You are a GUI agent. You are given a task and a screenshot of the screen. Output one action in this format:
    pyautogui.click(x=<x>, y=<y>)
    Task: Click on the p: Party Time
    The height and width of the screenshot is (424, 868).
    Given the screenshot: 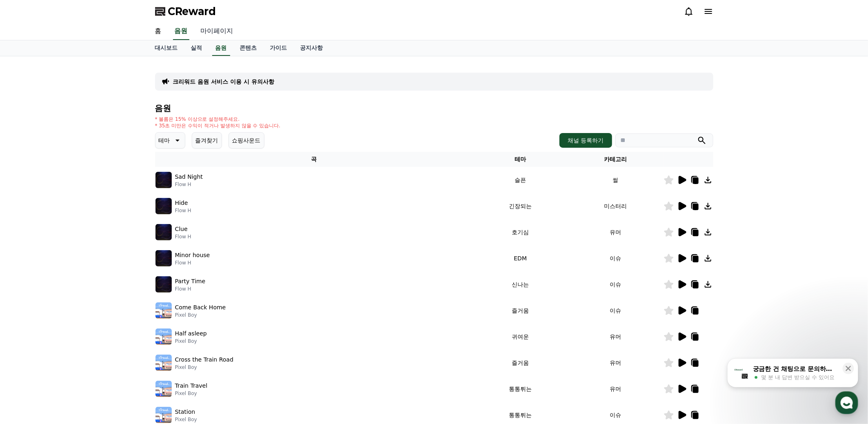 What is the action you would take?
    pyautogui.click(x=190, y=281)
    